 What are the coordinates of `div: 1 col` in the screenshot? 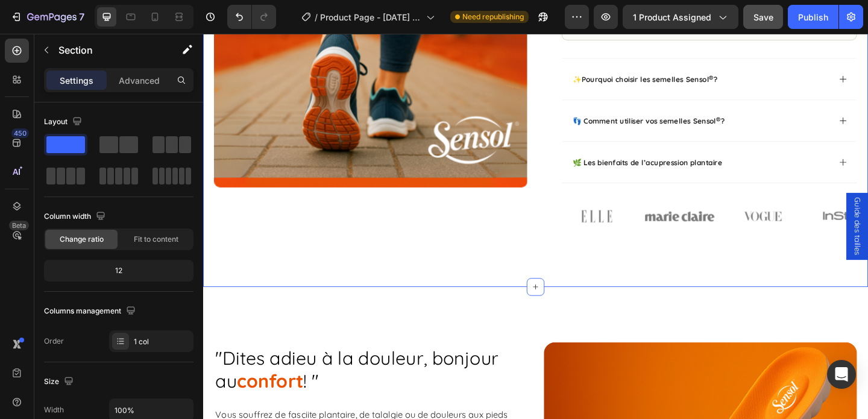 It's located at (162, 342).